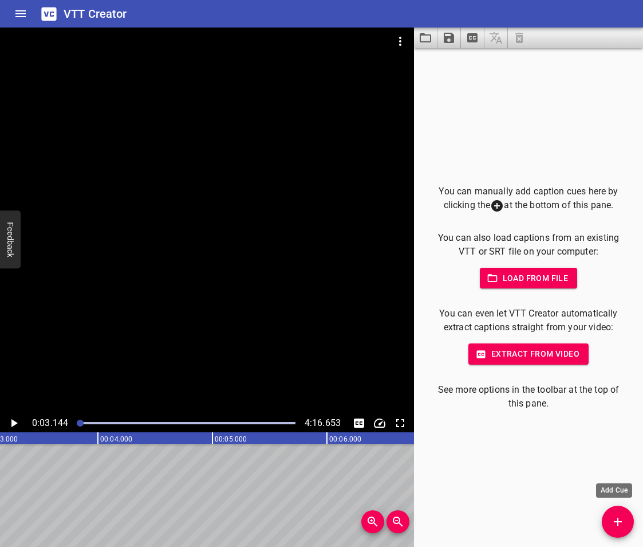  I want to click on button: Play/Pause, so click(14, 423).